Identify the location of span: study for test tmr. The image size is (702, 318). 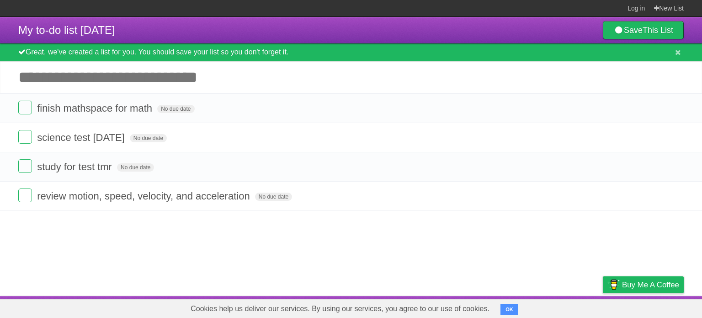
(75, 166).